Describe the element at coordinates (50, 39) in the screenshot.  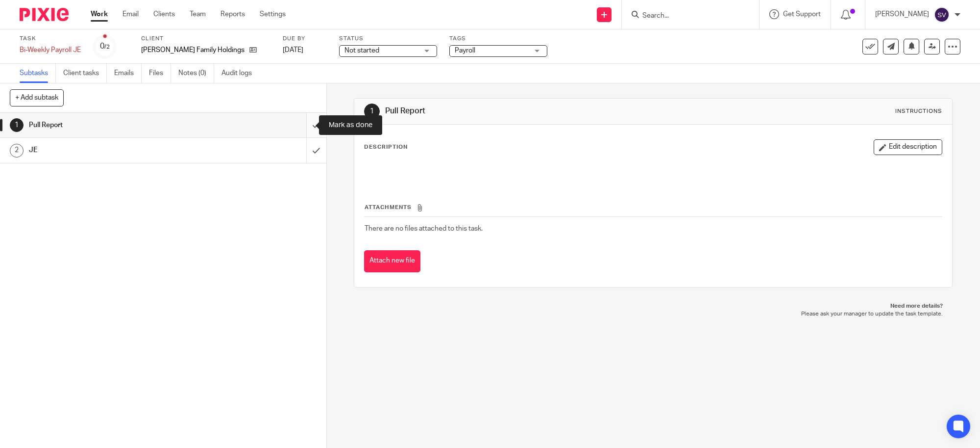
I see `label: Task` at that location.